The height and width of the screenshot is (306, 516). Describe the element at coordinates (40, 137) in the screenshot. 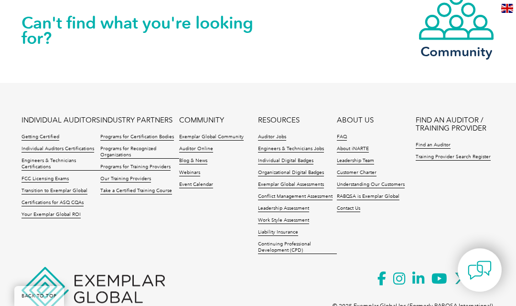

I see `a: Getting Certified` at that location.